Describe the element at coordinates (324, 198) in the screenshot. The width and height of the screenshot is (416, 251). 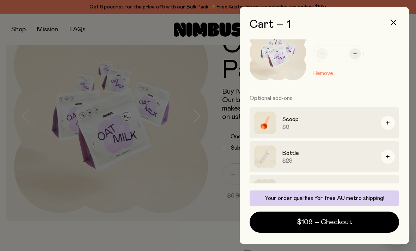
I see `p: Your order qualifies for free AU metro shipping!` at that location.